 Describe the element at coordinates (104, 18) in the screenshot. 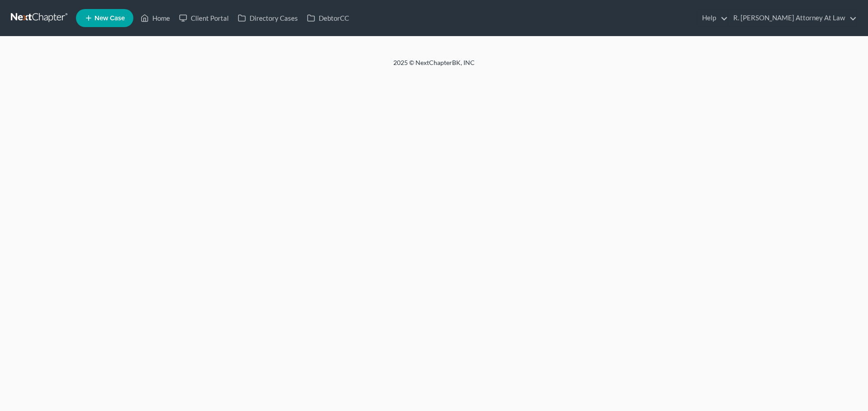

I see `new-legal-case-button: New Case` at that location.